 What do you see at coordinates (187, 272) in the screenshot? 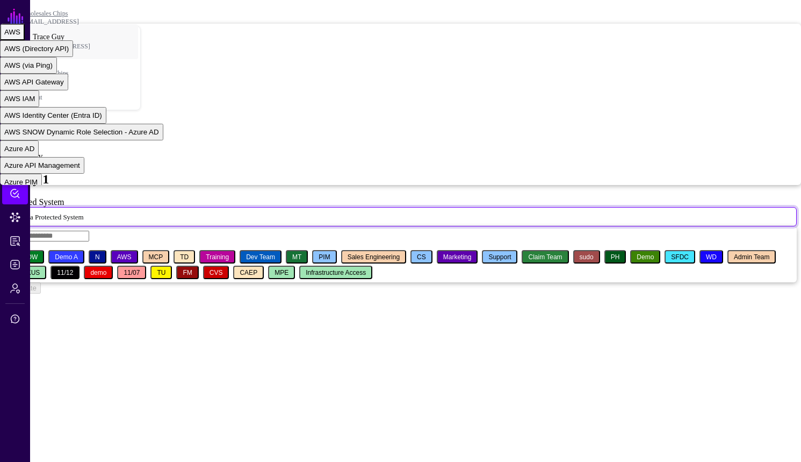
I see `button: FM` at bounding box center [187, 272].